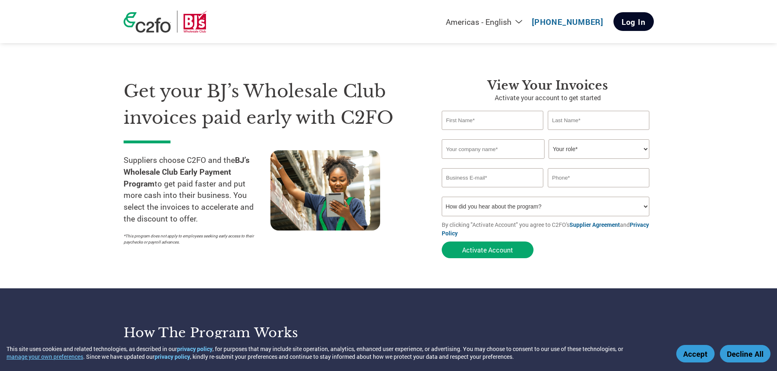 The width and height of the screenshot is (777, 371). I want to click on div: Invalid first name or first name is too long, so click(493, 133).